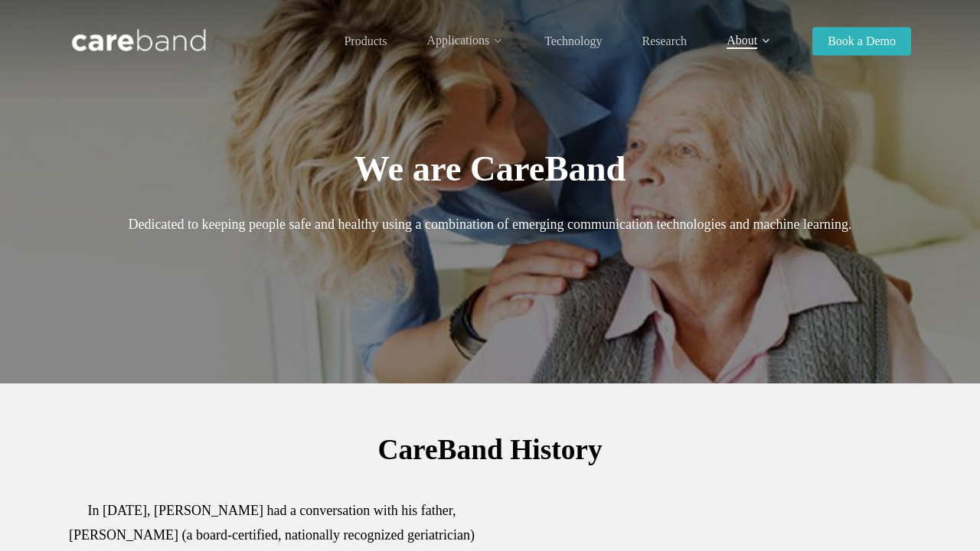 The image size is (980, 551). Describe the element at coordinates (573, 41) in the screenshot. I see `a: Technology` at that location.